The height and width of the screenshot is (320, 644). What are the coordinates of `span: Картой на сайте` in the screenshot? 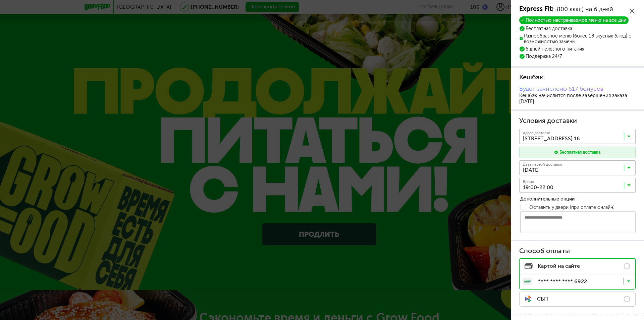 It's located at (552, 266).